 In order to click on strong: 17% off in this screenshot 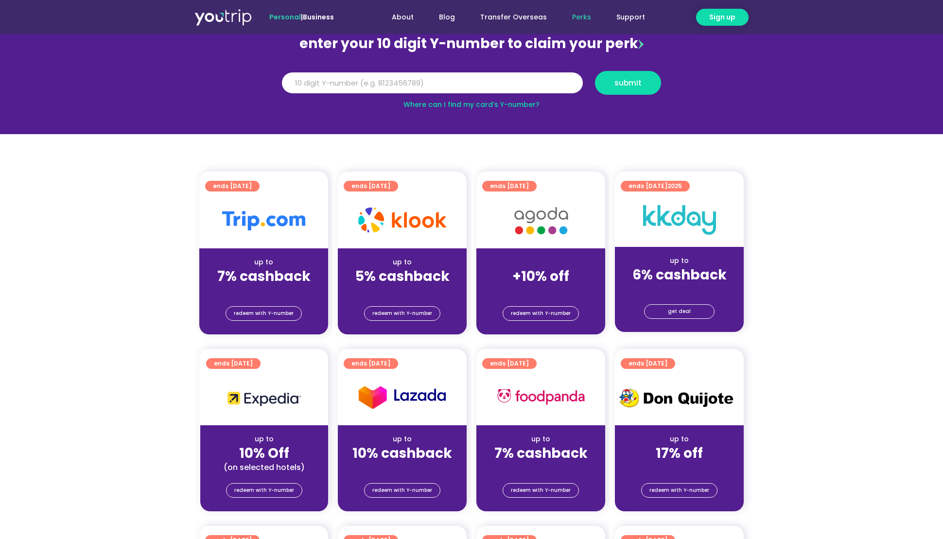, I will do `click(679, 453)`.